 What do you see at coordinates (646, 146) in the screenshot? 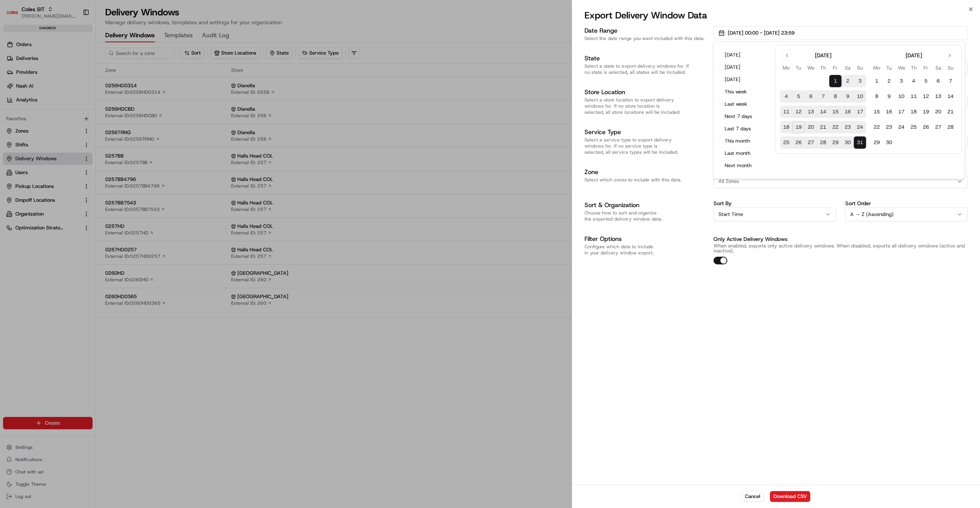
I see `p: Select a service type to export delivery windows for. If no service type is selected, all service...` at bounding box center [646, 146].